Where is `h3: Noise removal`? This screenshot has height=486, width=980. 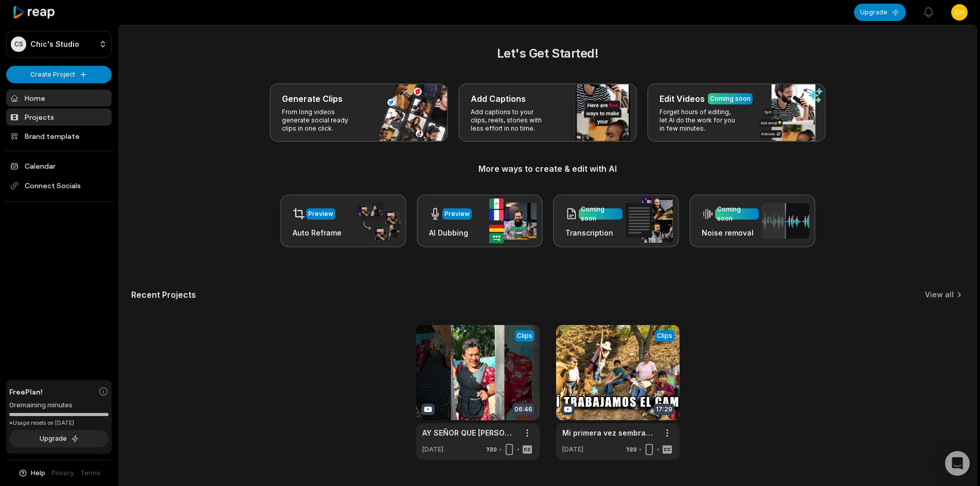
h3: Noise removal is located at coordinates (730, 232).